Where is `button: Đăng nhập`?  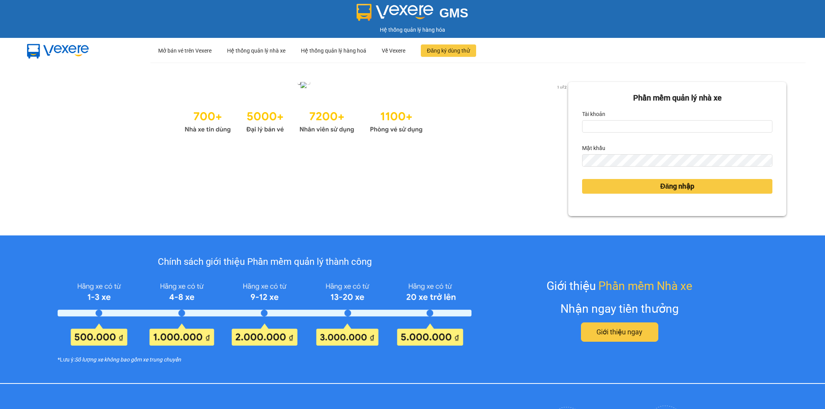
button: Đăng nhập is located at coordinates (677, 186).